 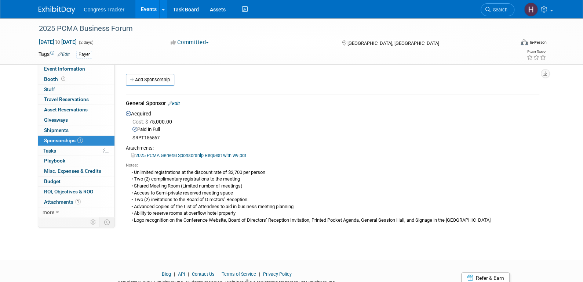 What do you see at coordinates (498, 10) in the screenshot?
I see `a: Search` at bounding box center [498, 10].